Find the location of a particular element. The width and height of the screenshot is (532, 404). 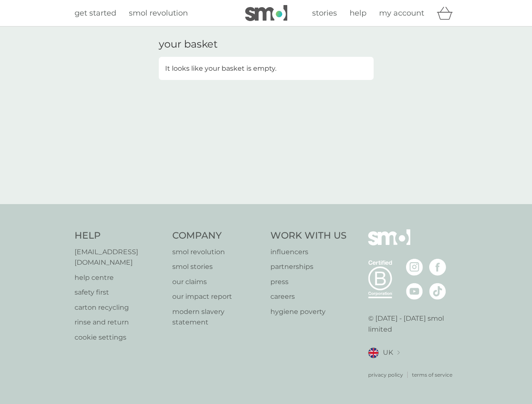

a: safety first is located at coordinates (119, 292).